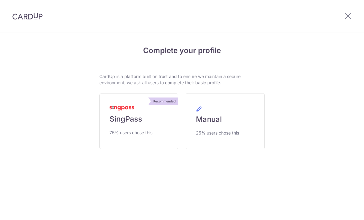 Image resolution: width=364 pixels, height=220 pixels. What do you see at coordinates (182, 79) in the screenshot?
I see `p: CardUp is a platform built on trust and to ensure we maintain a secure environment, we ask all us...` at bounding box center [182, 79].